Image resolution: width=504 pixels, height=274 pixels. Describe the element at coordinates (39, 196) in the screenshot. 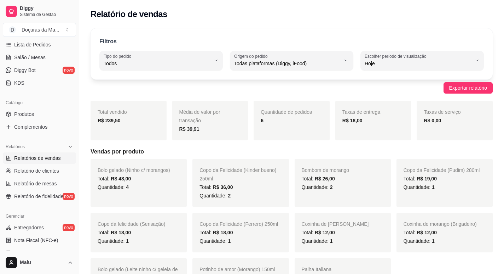

I see `a: Relatório de fidelidadenovo` at that location.